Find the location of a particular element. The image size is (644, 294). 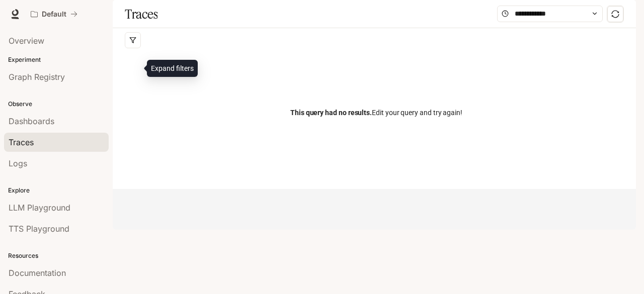

span: This query had no results. is located at coordinates (331, 112).